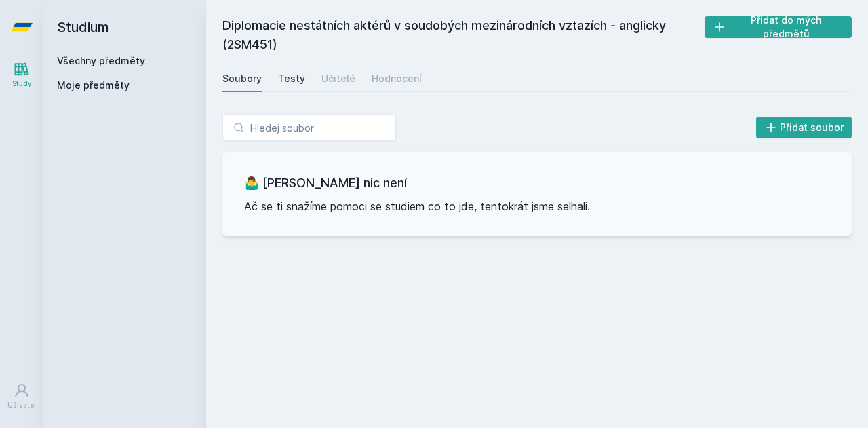 Image resolution: width=868 pixels, height=428 pixels. Describe the element at coordinates (339, 79) in the screenshot. I see `div: Učitelé` at that location.